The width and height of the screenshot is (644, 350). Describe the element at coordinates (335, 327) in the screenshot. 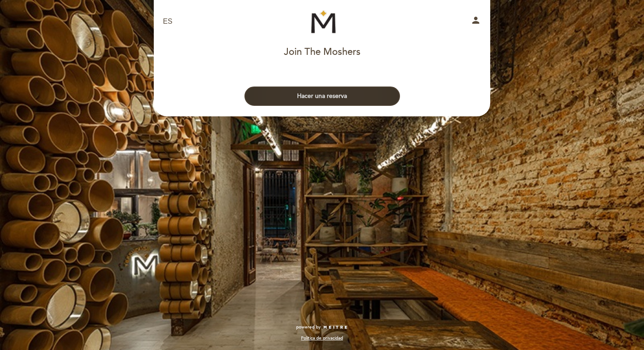

I see `img: MEITRE` at that location.